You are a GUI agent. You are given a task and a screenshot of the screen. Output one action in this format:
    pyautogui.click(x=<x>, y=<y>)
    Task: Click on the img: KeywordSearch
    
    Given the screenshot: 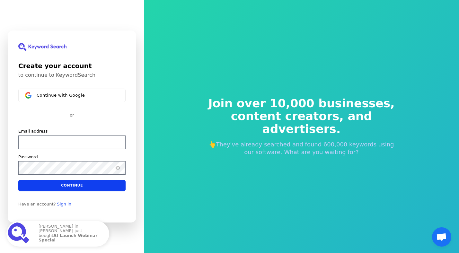 What is the action you would take?
    pyautogui.click(x=42, y=47)
    